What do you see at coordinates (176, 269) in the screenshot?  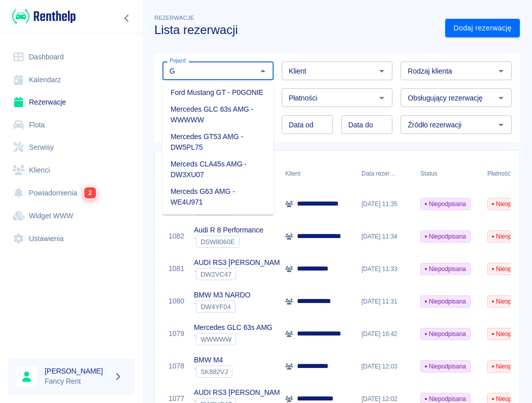 I see `a: 1081` at bounding box center [176, 269].